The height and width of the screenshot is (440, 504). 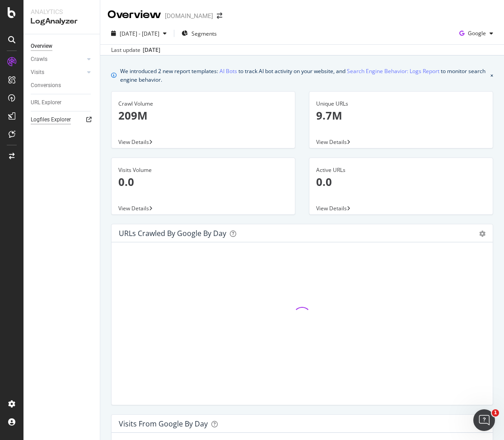 What do you see at coordinates (46, 85) in the screenshot?
I see `div: Conversions` at bounding box center [46, 85].